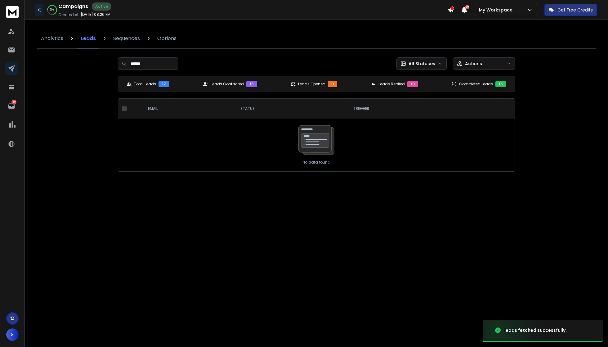 The image size is (608, 347). I want to click on div: leads fetched successfully., so click(536, 330).